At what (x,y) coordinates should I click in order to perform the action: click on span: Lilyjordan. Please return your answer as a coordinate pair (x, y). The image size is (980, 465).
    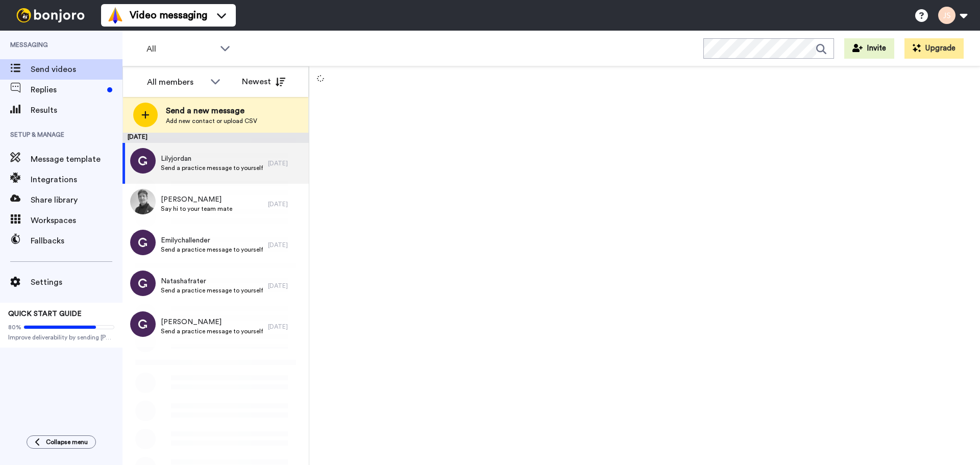
    Looking at the image, I should click on (212, 159).